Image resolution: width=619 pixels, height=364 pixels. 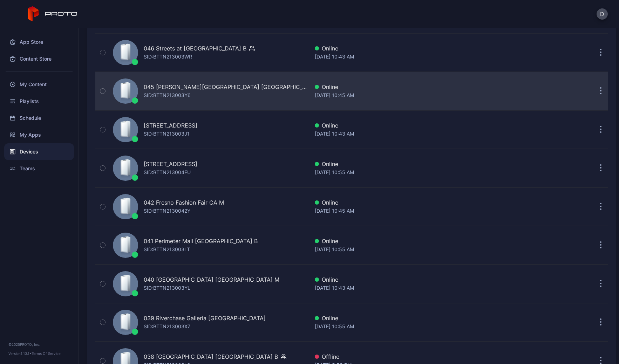 I want to click on a: Teams, so click(x=39, y=168).